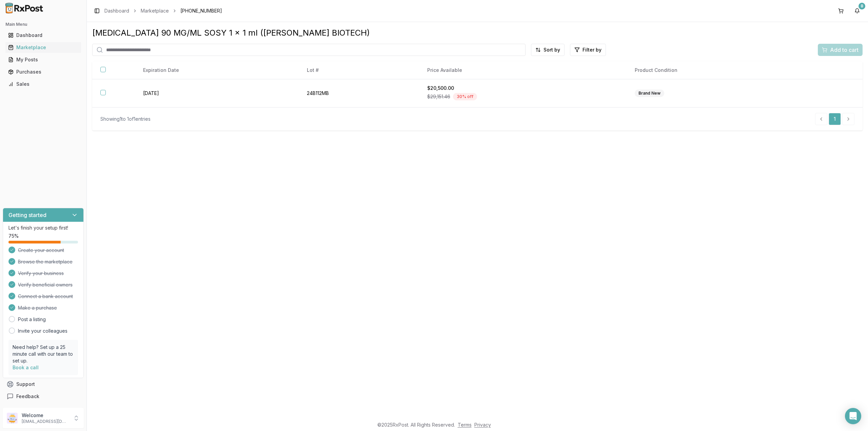  Describe the element at coordinates (43, 354) in the screenshot. I see `p: Need help? Set up a 25 minute call with our team to set up.` at that location.